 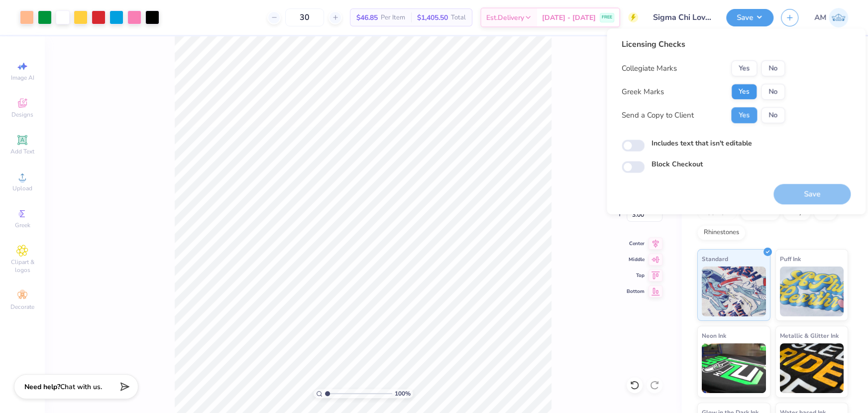 What do you see at coordinates (734, 291) in the screenshot?
I see `img: Standard` at bounding box center [734, 291].